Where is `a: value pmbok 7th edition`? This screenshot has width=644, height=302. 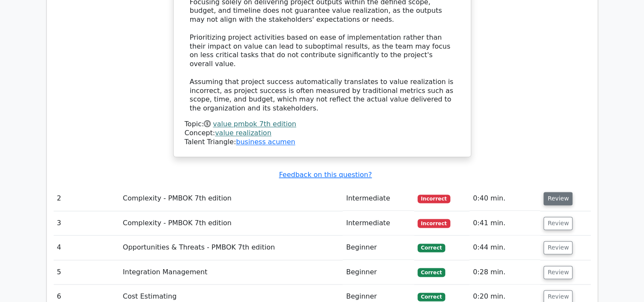
a: value pmbok 7th edition is located at coordinates (255, 124).